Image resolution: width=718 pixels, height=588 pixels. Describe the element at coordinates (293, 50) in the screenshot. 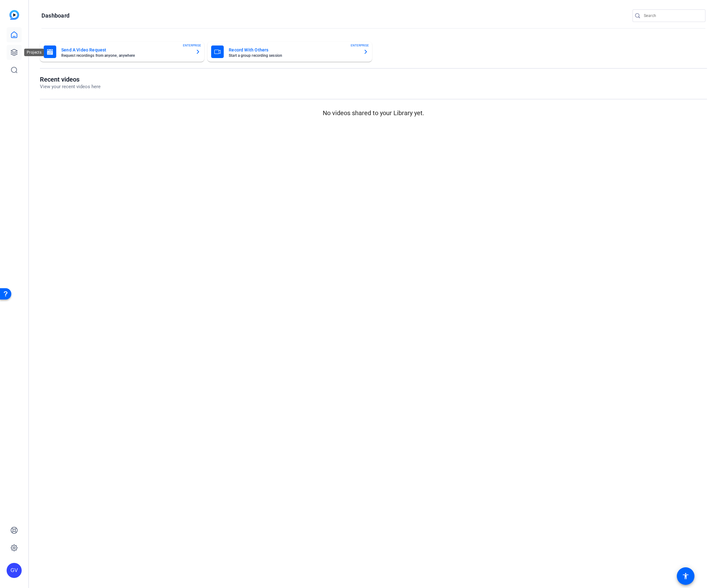

I see `mat-card-title: Record With Others` at that location.